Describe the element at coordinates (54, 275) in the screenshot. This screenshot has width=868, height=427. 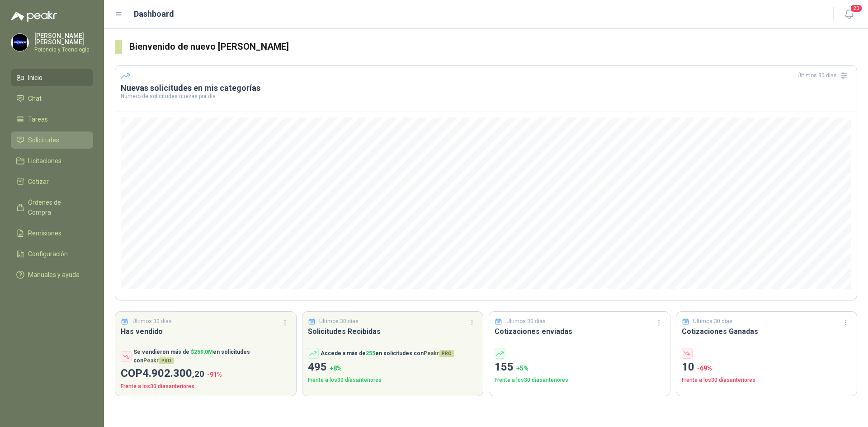
I see `span: Manuales y ayuda` at that location.